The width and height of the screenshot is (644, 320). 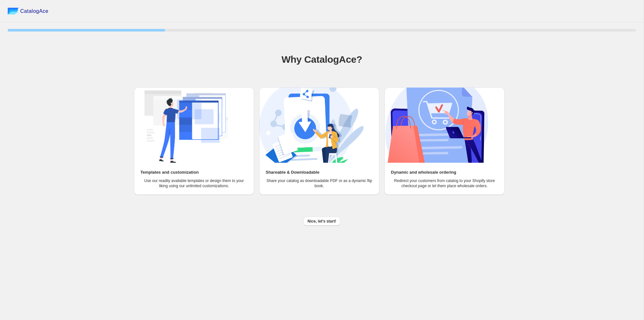 I want to click on p: Redirect your customers from catalog to your Shopify store checkout page or let them place wholes..., so click(x=444, y=184).